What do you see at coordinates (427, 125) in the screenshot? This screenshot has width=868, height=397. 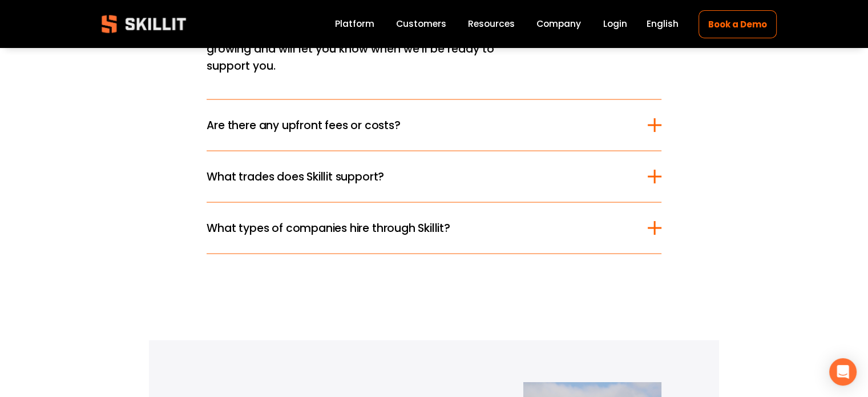 I see `span: Are there any upfront fees or costs?` at bounding box center [427, 125].